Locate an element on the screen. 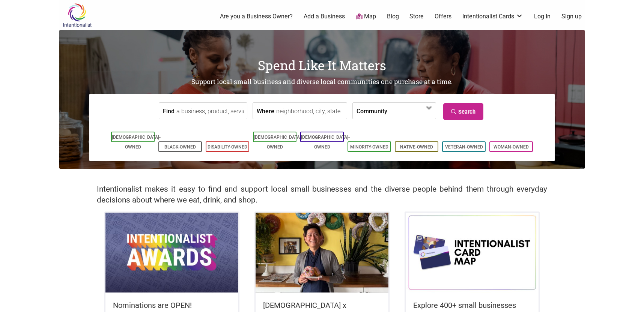 This screenshot has width=644, height=312. h2: Support local small business and diverse local communities one purchase at a time. is located at coordinates (322, 82).